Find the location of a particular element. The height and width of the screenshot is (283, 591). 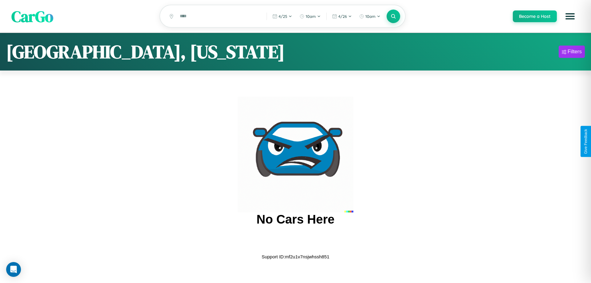

button: 4/25 is located at coordinates (282, 16).